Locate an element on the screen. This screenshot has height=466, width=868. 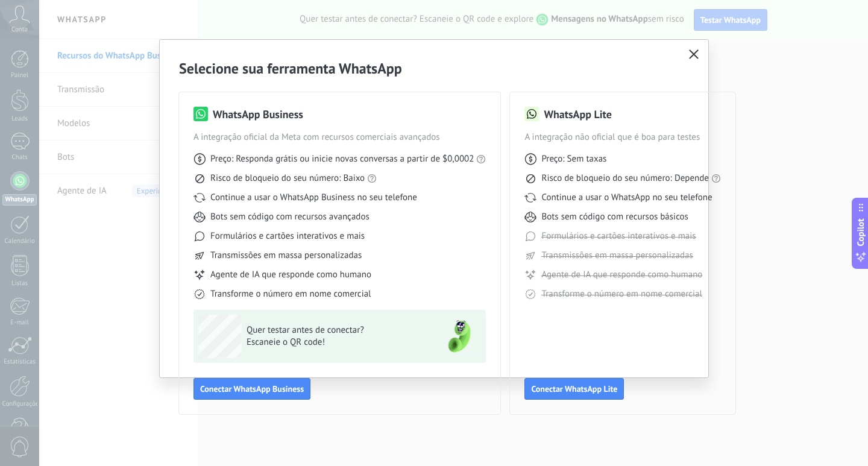
img: green-phone.png is located at coordinates (459, 336).